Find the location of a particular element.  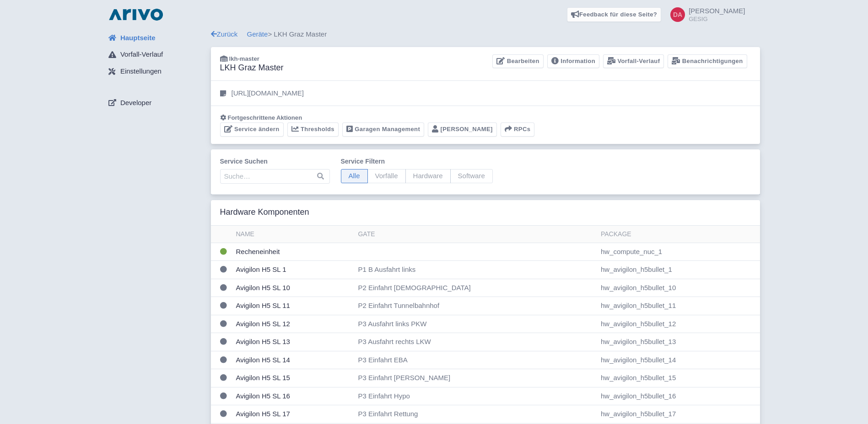

a: Feedback für diese Seite? is located at coordinates (613, 15).